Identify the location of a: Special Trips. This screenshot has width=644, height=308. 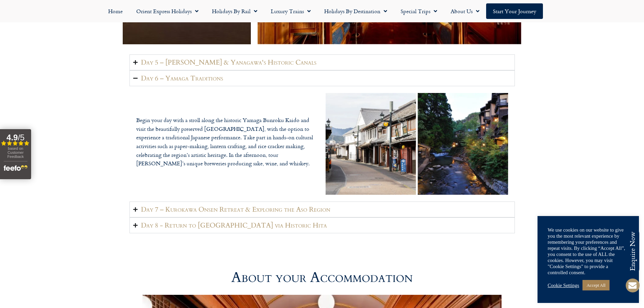
(419, 11).